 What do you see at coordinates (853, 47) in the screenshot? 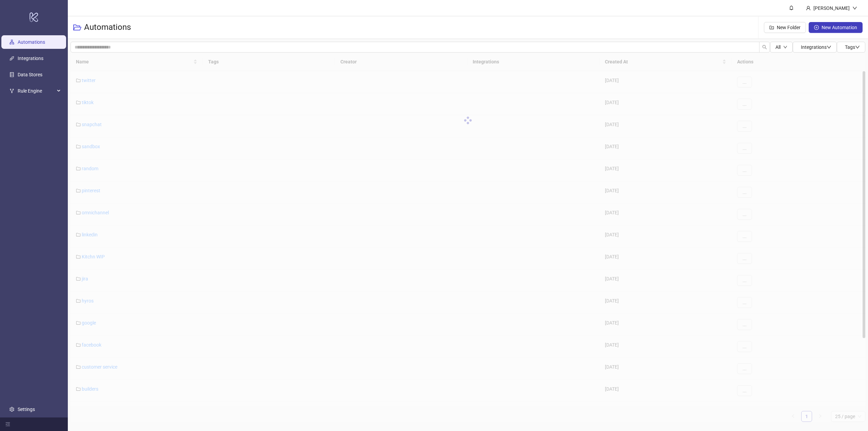
I see `span: Tags` at bounding box center [853, 47].